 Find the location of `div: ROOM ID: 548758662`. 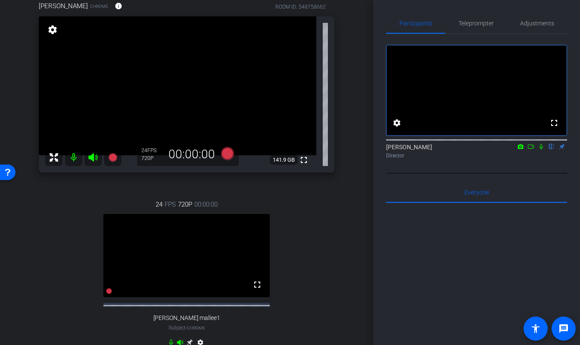

div: ROOM ID: 548758662 is located at coordinates (300, 7).